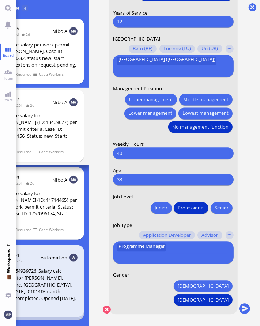 This screenshot has width=260, height=326. What do you see at coordinates (141, 247) in the screenshot?
I see `span: Programme Manager` at bounding box center [141, 247].